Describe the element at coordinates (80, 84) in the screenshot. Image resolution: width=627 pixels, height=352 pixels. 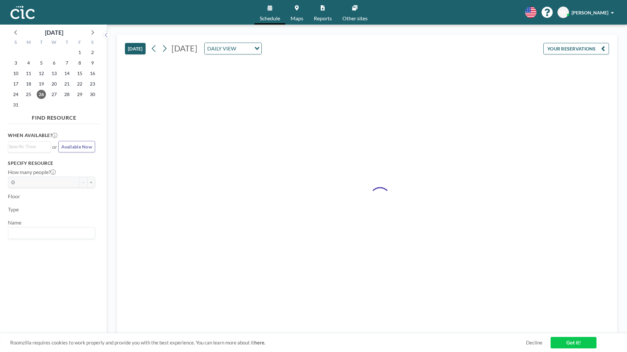
I see `span: Friday, August 22, 2025` at that location.